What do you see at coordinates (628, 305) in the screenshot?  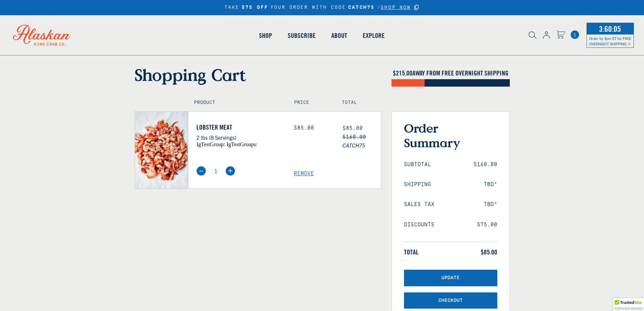 I see `div: Trusted Site Badge` at bounding box center [628, 305].